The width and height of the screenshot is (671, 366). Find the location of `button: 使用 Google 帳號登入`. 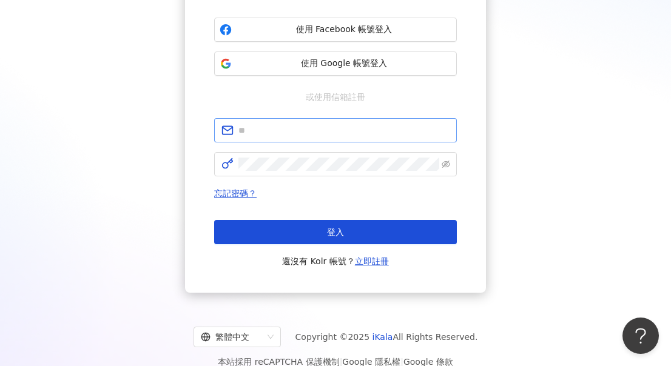

button: 使用 Google 帳號登入 is located at coordinates (335, 64).